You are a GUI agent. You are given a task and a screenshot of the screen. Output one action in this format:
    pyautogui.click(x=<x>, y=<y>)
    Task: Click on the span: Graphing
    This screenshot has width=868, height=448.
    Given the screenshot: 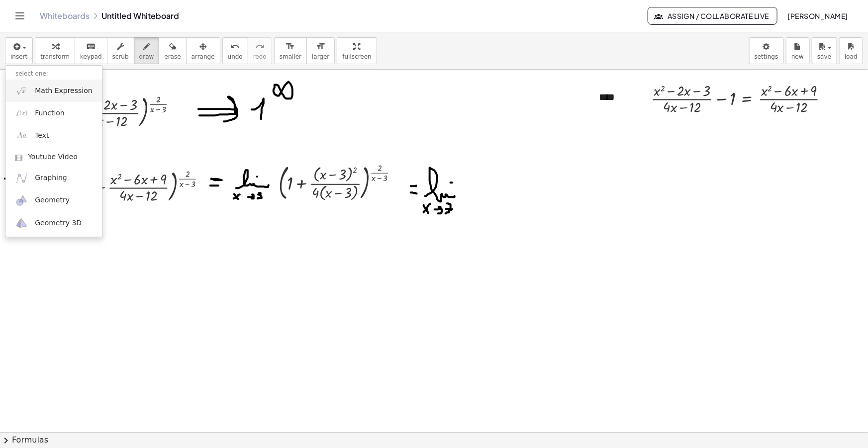 What is the action you would take?
    pyautogui.click(x=51, y=178)
    